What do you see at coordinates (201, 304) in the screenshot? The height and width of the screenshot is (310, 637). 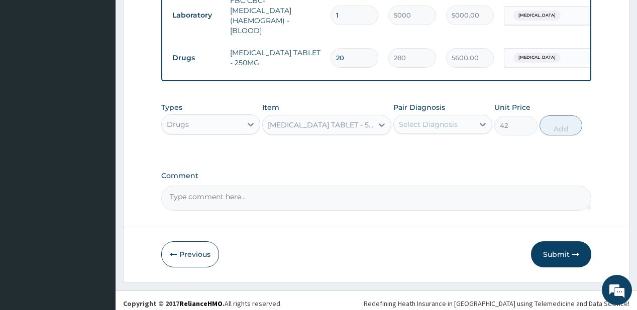 I see `a: RelianceHMO` at bounding box center [201, 304].